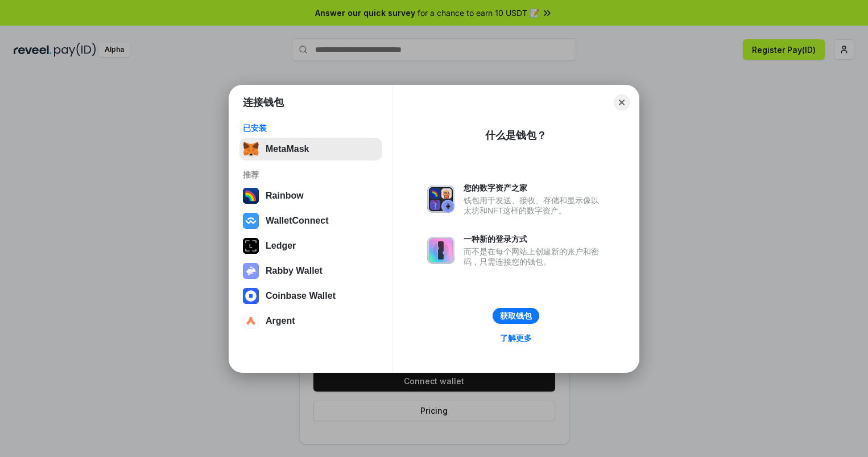 Image resolution: width=868 pixels, height=457 pixels. Describe the element at coordinates (294, 271) in the screenshot. I see `div: Rabby Wallet` at that location.